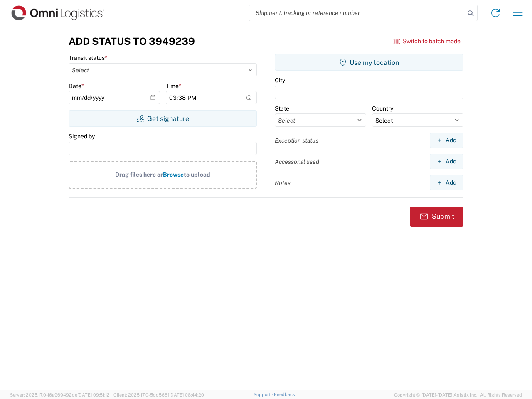 Image resolution: width=532 pixels, height=399 pixels. What do you see at coordinates (297, 140) in the screenshot?
I see `label: Exception status` at bounding box center [297, 140].